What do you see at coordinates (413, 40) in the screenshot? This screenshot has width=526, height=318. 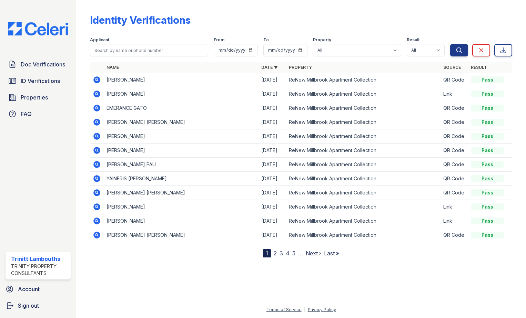 I see `label: Result` at bounding box center [413, 40].